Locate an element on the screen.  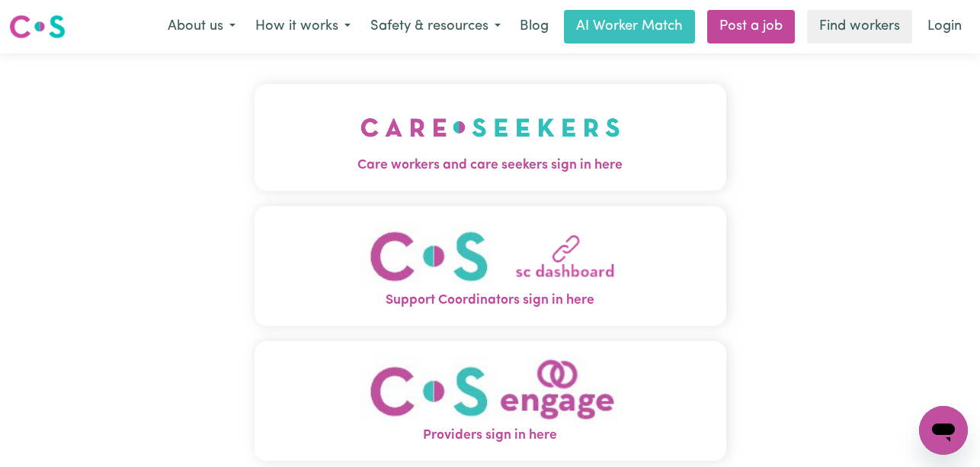
a: Post a job is located at coordinates (750, 27).